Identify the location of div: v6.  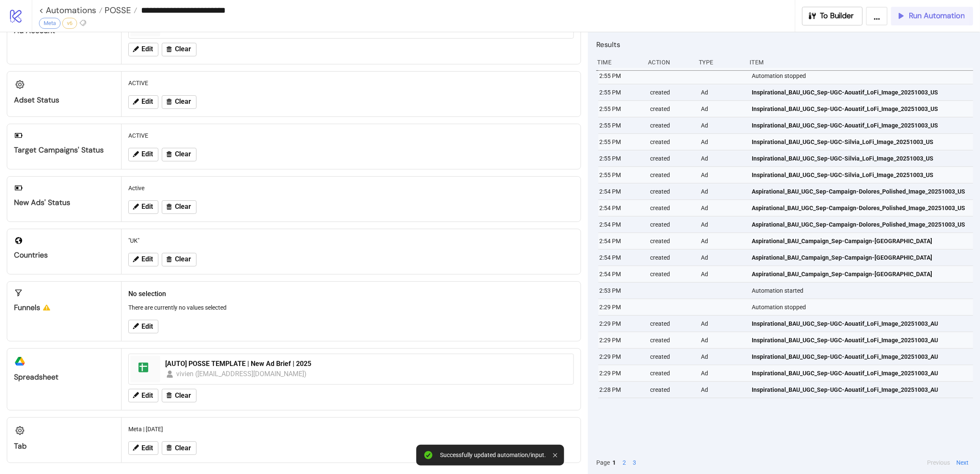
(69, 24).